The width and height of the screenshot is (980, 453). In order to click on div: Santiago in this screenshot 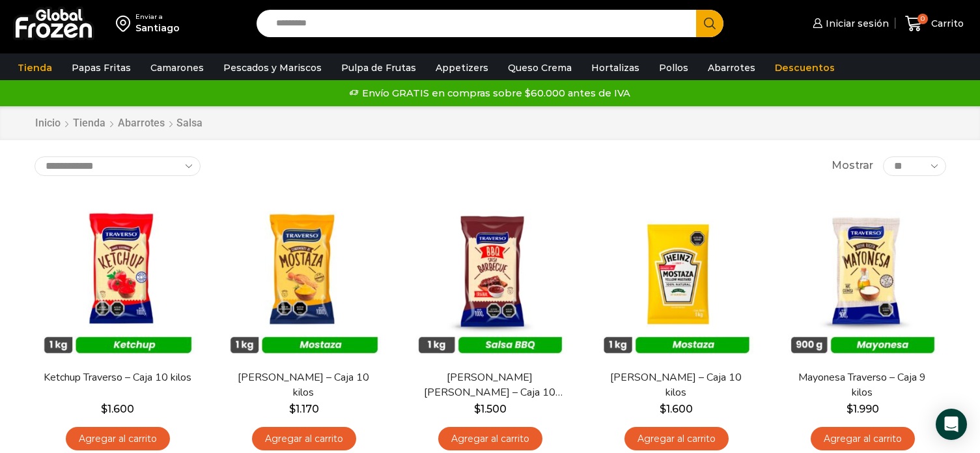, I will do `click(157, 28)`.